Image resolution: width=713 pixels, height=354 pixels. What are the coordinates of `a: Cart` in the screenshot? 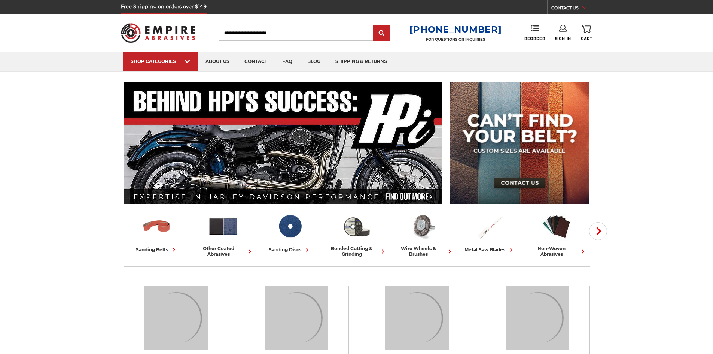 It's located at (587, 33).